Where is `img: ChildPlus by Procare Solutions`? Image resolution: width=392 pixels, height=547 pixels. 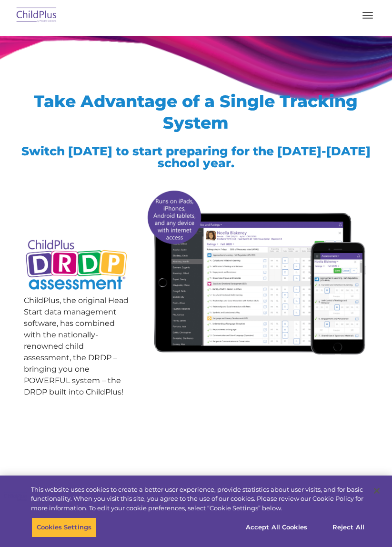
img: ChildPlus by Procare Solutions is located at coordinates (37, 15).